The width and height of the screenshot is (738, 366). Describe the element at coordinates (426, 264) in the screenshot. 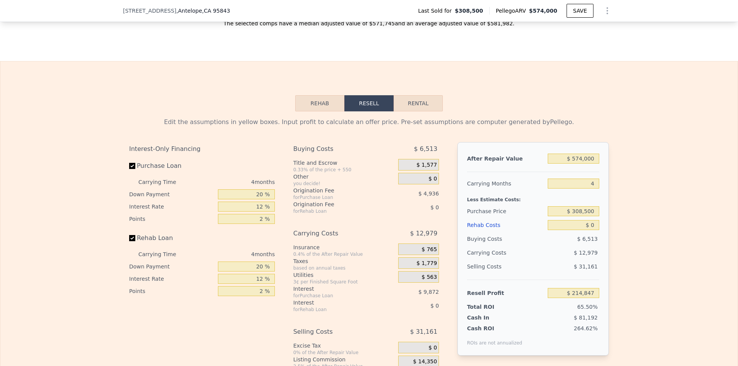

I see `span: $ 1,779` at that location.